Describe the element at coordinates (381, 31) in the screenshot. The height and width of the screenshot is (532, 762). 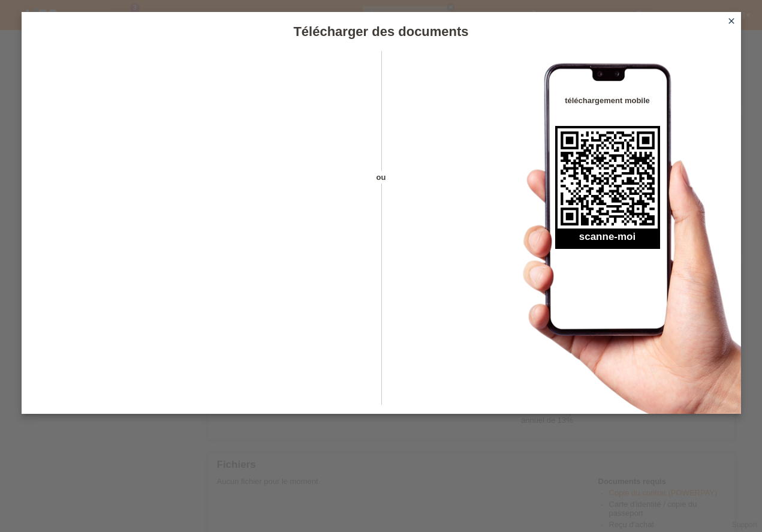
I see `h1: Télécharger des documents` at that location.